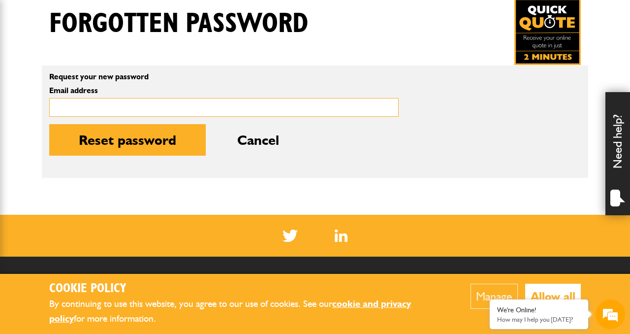 The image size is (630, 334). Describe the element at coordinates (224, 77) in the screenshot. I see `p: Request your new password` at that location.